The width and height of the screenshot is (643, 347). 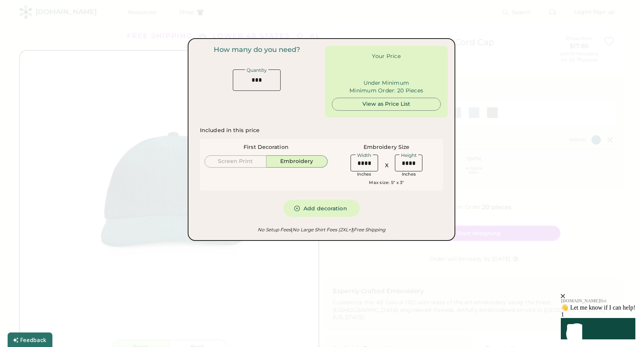 I want to click on div: Quantity, so click(x=256, y=70).